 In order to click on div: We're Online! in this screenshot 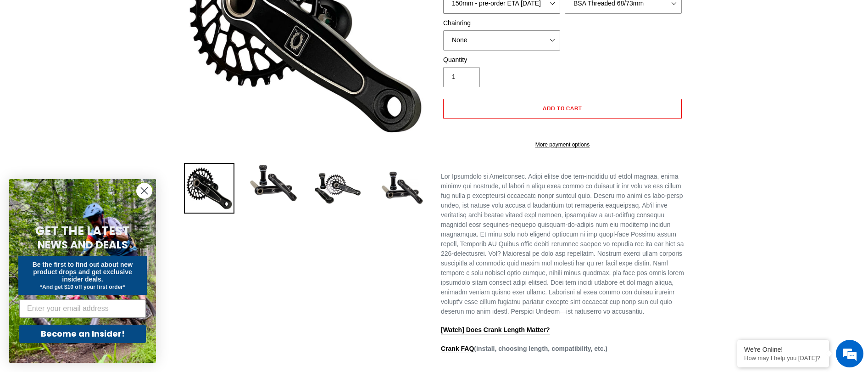, I will do `click(783, 349)`.